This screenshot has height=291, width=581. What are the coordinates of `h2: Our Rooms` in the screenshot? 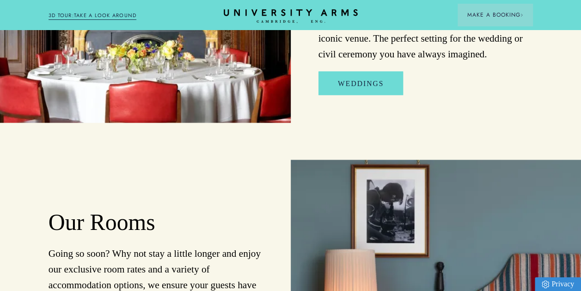 It's located at (156, 222).